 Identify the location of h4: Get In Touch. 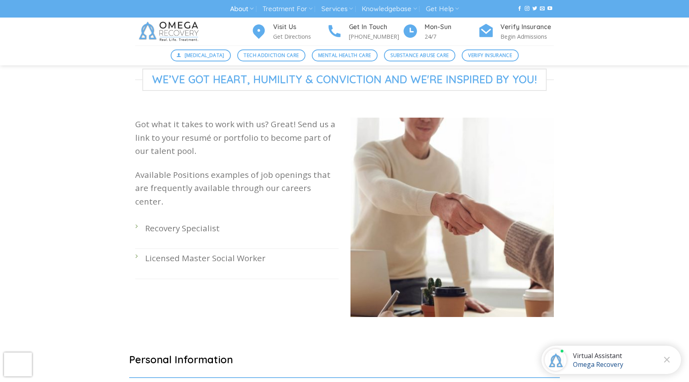
(376, 27).